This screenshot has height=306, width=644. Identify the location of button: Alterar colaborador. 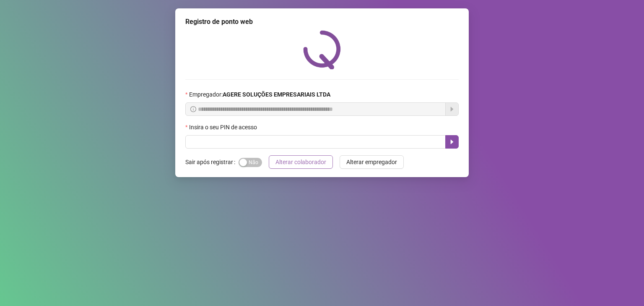
(301, 162).